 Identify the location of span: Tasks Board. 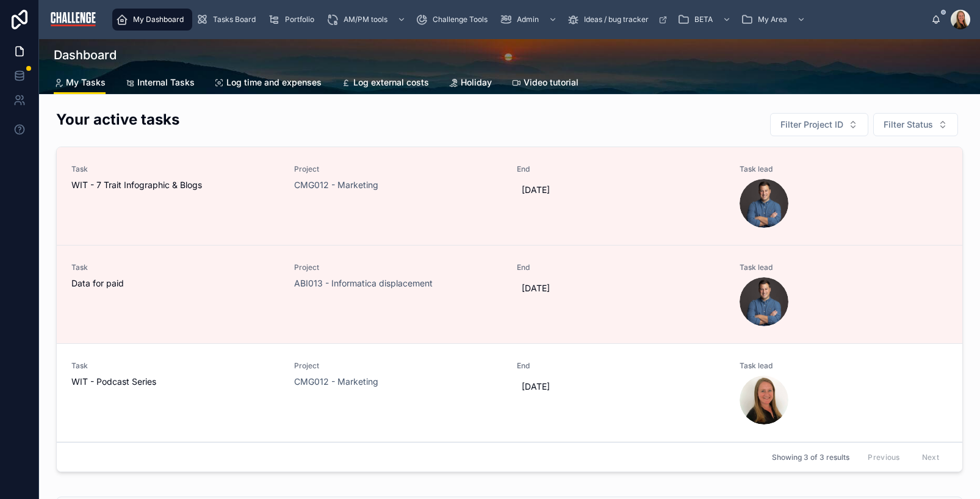
(234, 19).